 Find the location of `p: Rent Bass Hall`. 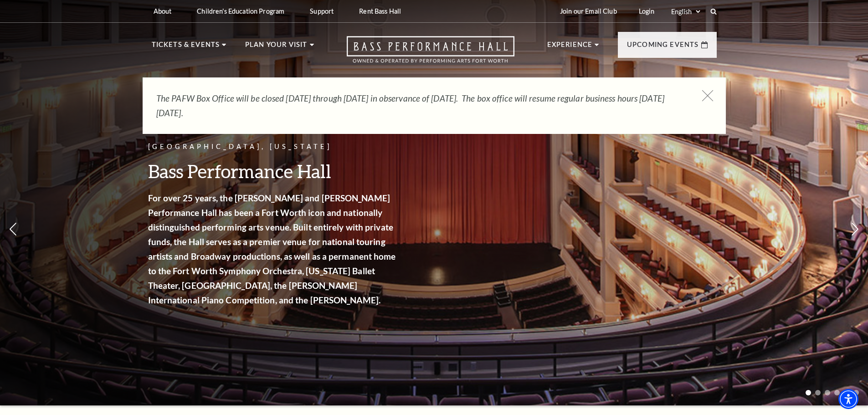

p: Rent Bass Hall is located at coordinates (380, 11).